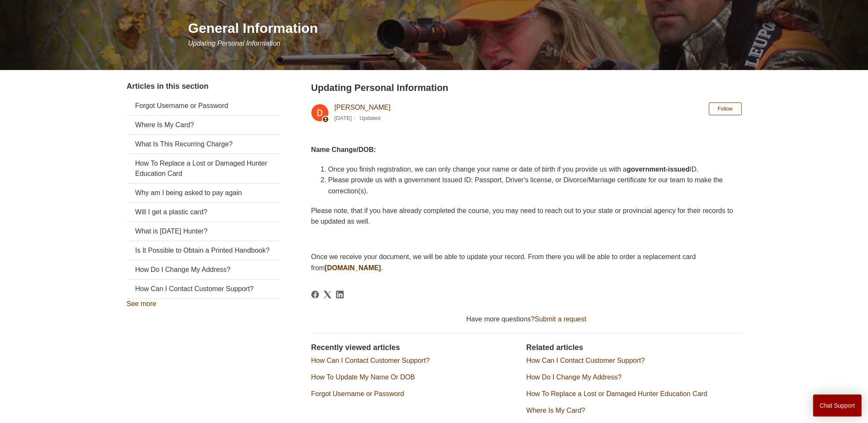 The width and height of the screenshot is (868, 423). What do you see at coordinates (340, 294) in the screenshot?
I see `svg: Share this page on LinkedIn` at bounding box center [340, 294].